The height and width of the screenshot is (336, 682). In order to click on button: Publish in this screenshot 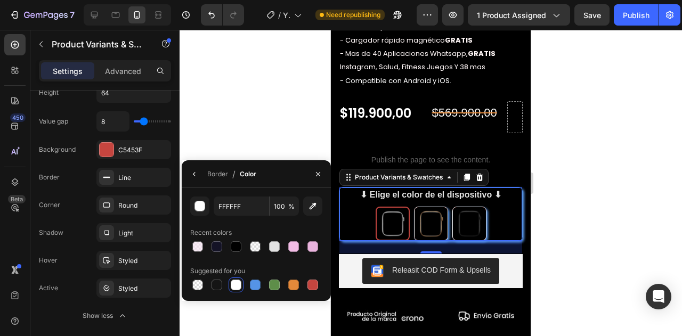, I will do `click(636, 15)`.